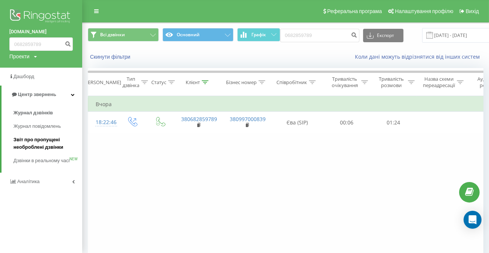  I want to click on div: Бізнес номер, so click(241, 82).